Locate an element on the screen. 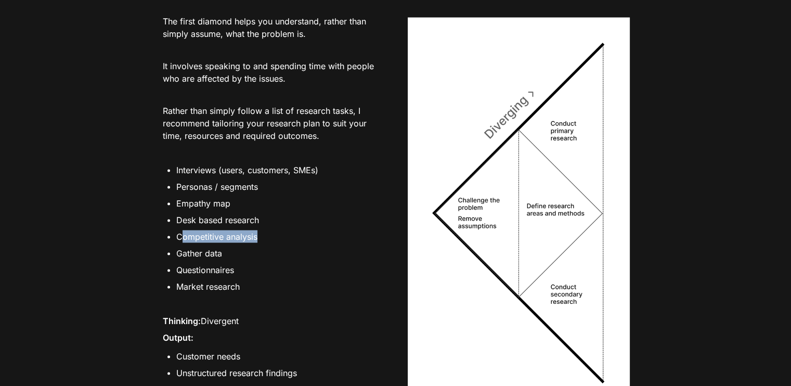 This screenshot has width=791, height=386. li: Desk based research is located at coordinates (280, 220).